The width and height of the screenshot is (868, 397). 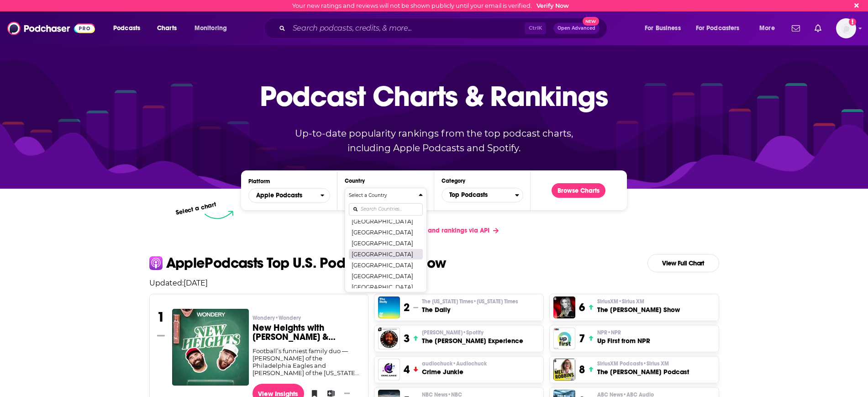 I want to click on span: • Spotify, so click(x=473, y=333).